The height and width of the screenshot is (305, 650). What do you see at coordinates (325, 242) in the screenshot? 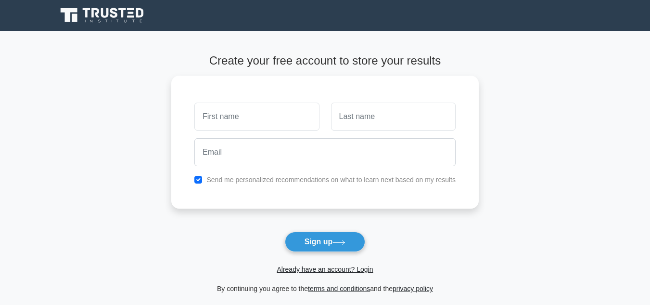
I see `button: Sign up` at bounding box center [325, 242].